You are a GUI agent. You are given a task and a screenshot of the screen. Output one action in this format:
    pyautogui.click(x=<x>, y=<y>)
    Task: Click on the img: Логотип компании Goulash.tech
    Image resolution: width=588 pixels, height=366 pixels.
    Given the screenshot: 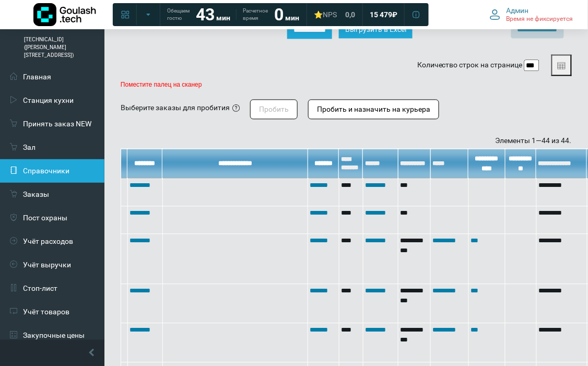 What is the action you would take?
    pyautogui.click(x=65, y=14)
    